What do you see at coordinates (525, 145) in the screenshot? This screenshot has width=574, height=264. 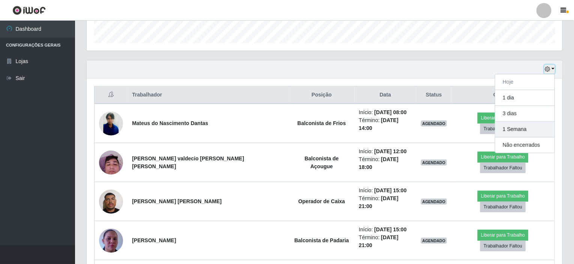 I see `button: Não encerrados` at bounding box center [525, 145].